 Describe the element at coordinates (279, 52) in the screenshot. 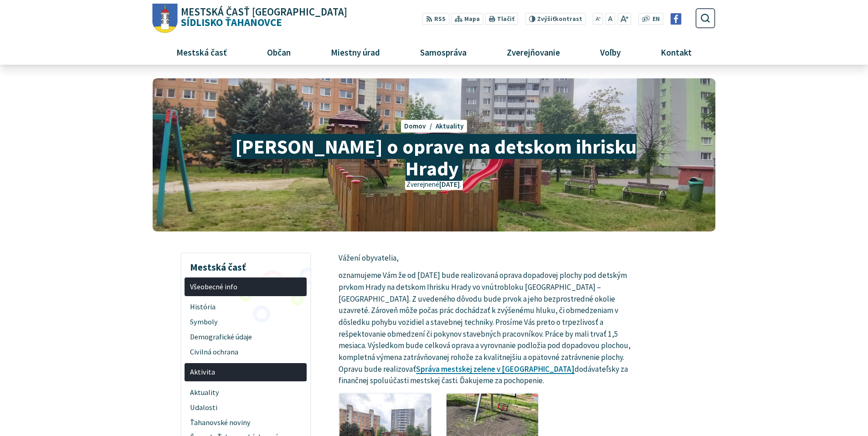

I see `span: Občan` at that location.